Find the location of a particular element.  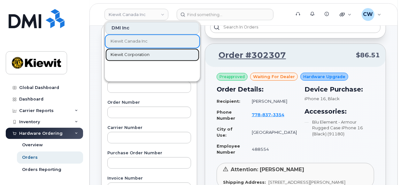

div: Corey Wagg is located at coordinates (371, 14).